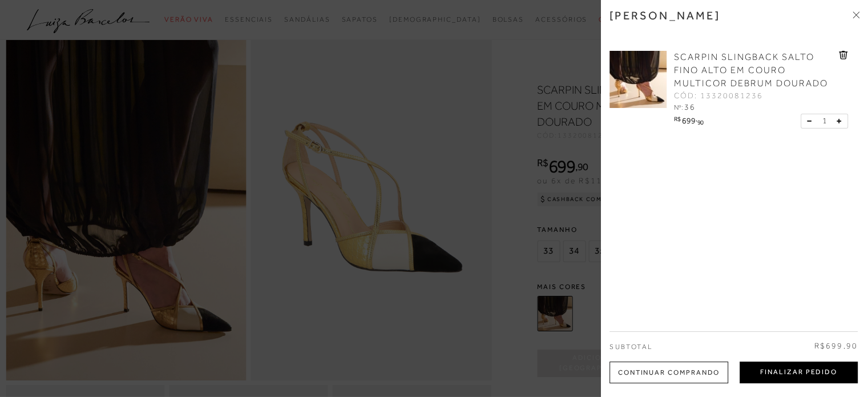  I want to click on span: R$699,90, so click(835, 346).